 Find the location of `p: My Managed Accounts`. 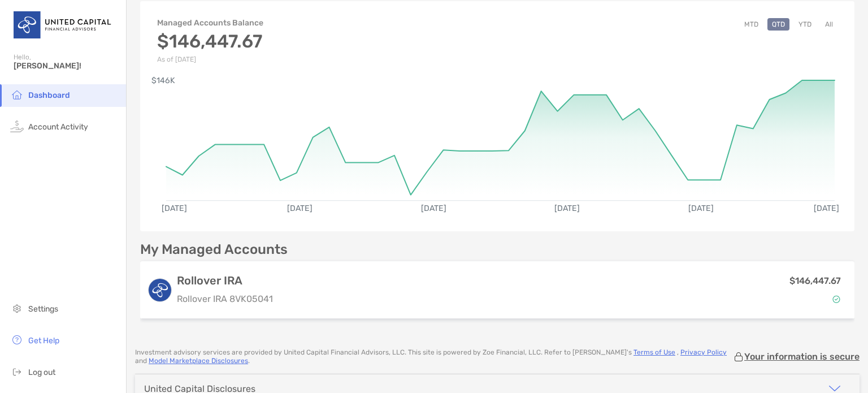

p: My Managed Accounts is located at coordinates (214, 250).